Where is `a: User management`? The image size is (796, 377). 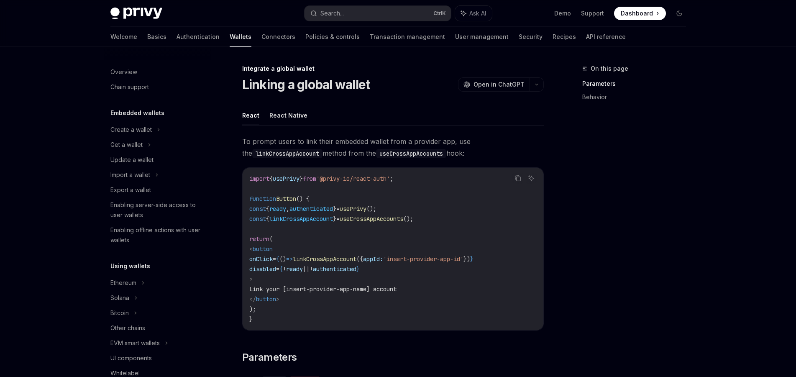
a: User management is located at coordinates (482, 37).